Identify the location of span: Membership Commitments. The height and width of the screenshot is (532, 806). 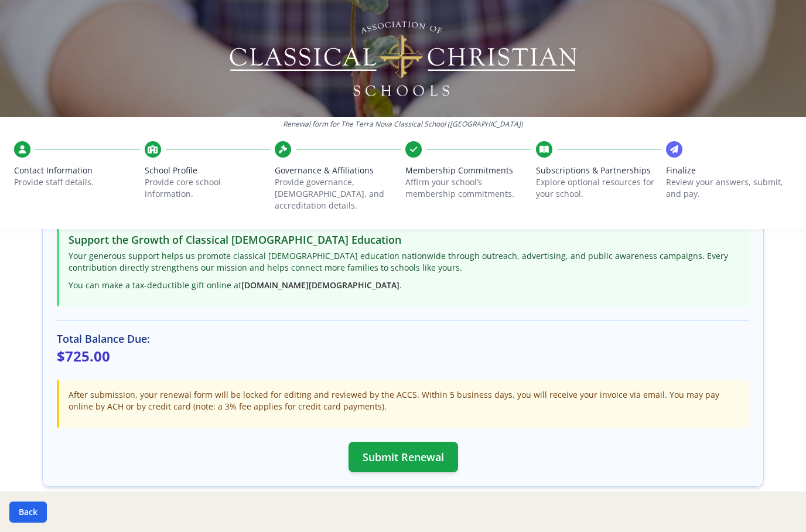
(468, 171).